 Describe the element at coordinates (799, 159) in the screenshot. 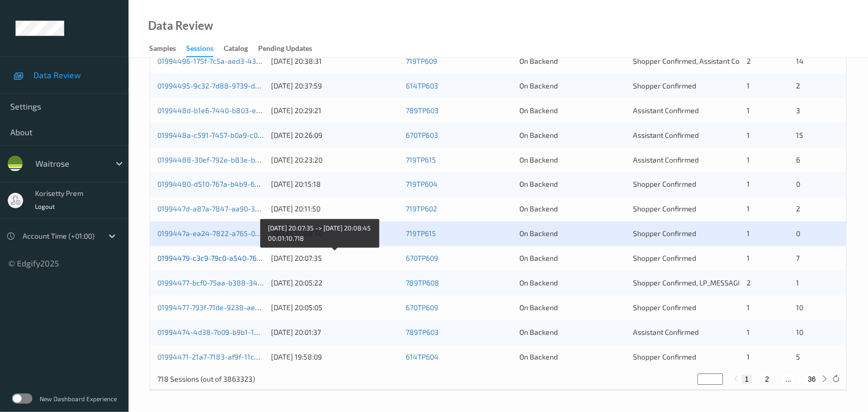

I see `span: 6` at that location.